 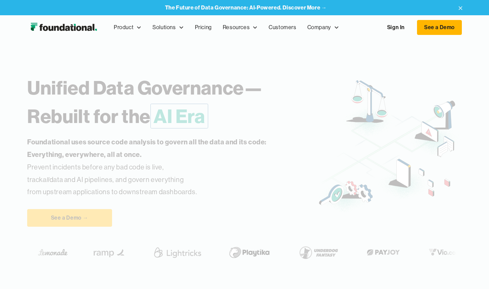 What do you see at coordinates (70, 218) in the screenshot?
I see `a: See a Demo →` at bounding box center [70, 218].